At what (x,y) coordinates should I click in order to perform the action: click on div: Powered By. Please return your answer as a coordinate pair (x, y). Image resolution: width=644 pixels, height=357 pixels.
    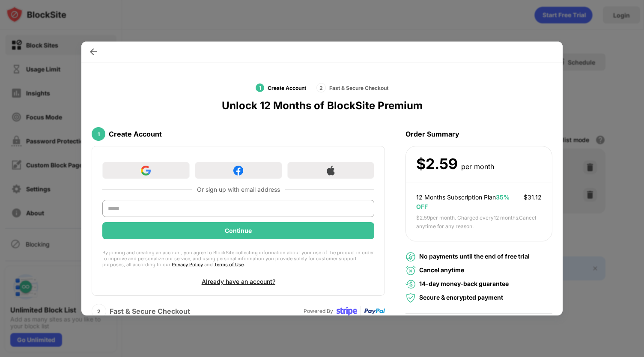
    Looking at the image, I should click on (318, 311).